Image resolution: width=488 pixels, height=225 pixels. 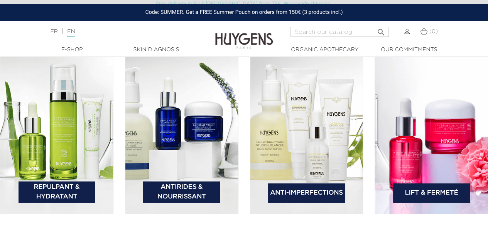 I want to click on a: E-Shop, so click(x=72, y=50).